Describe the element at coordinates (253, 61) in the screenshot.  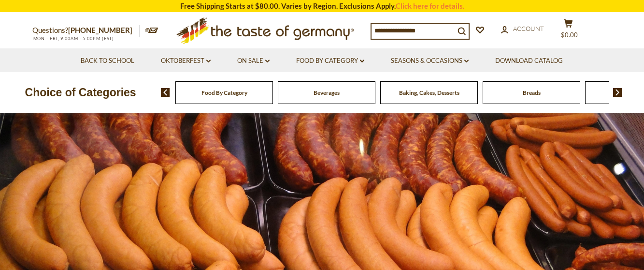
I see `a: On Sale` at that location.